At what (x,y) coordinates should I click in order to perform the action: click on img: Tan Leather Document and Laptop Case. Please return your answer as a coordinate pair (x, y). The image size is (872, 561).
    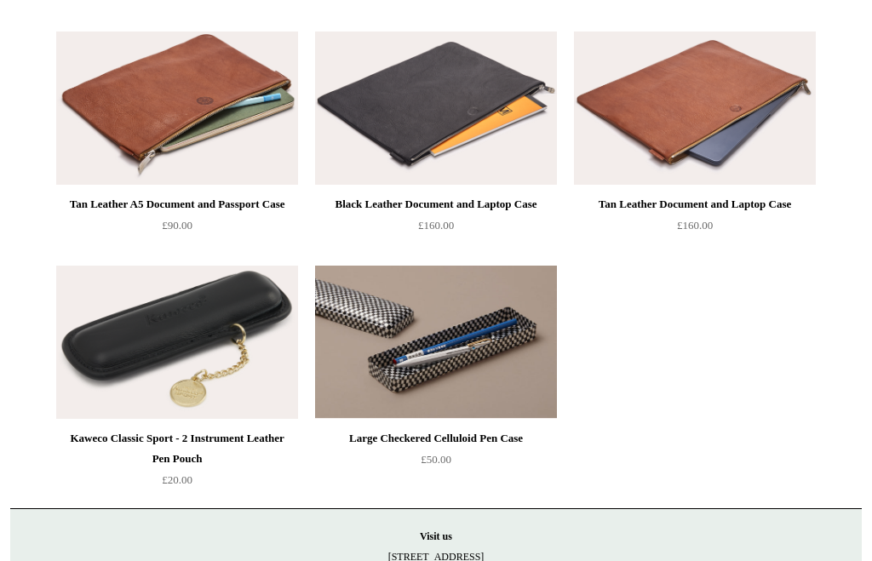
    Looking at the image, I should click on (695, 108).